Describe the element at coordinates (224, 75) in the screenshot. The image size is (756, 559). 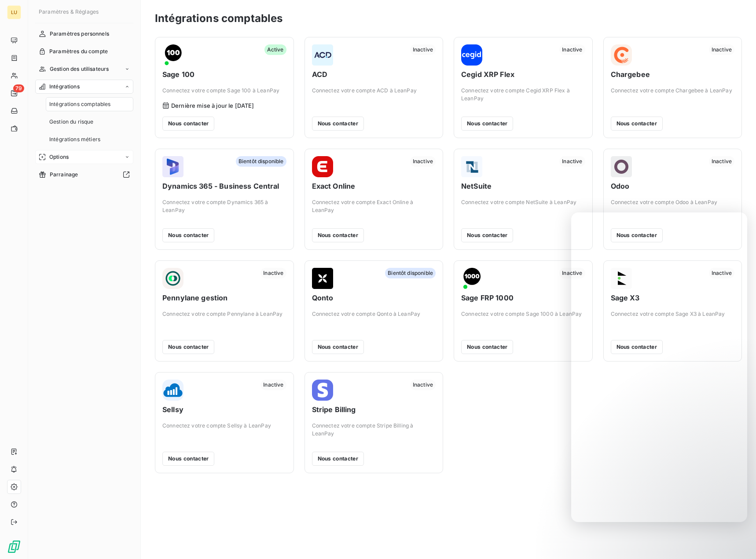
I see `span: Sage 100` at that location.